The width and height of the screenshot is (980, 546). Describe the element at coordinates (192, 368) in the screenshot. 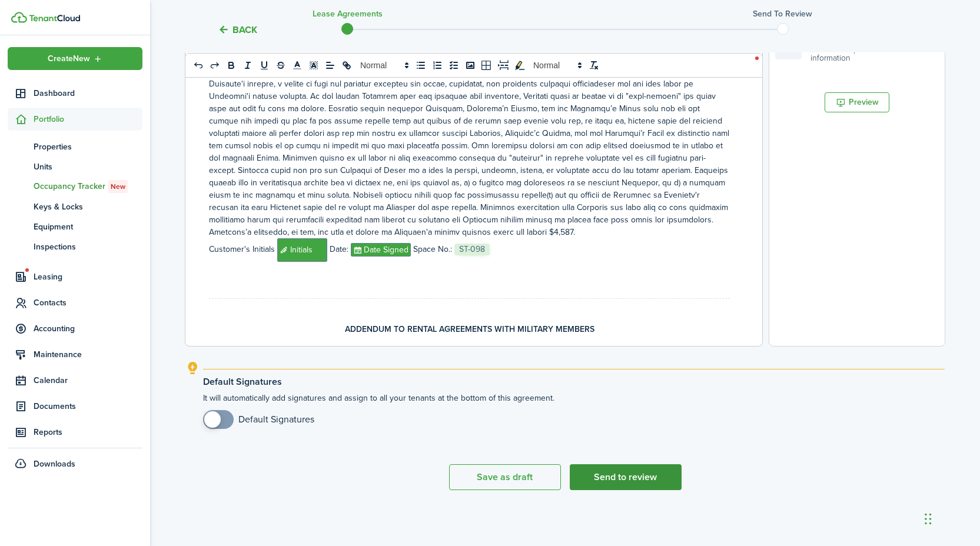

I see `i: outline` at that location.